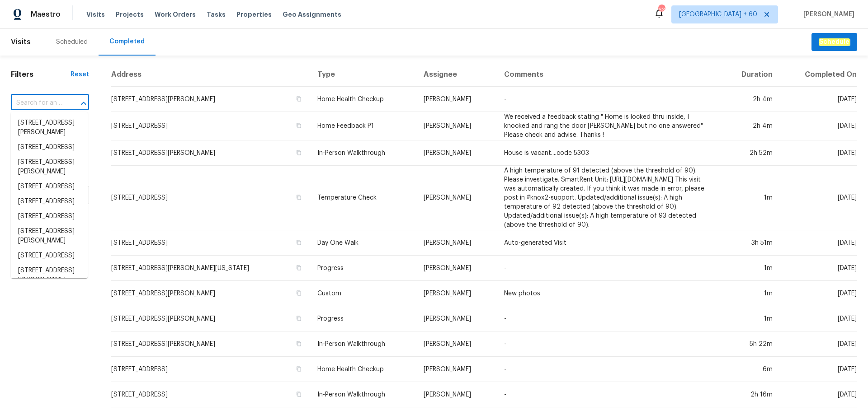  I want to click on td: House is vacant....code 5303, so click(608, 153).